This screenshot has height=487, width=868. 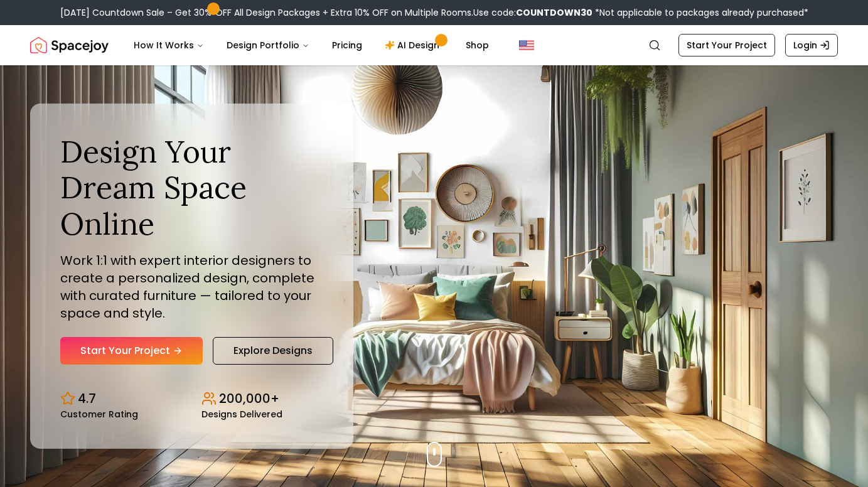 I want to click on a: Explore Designs, so click(x=273, y=351).